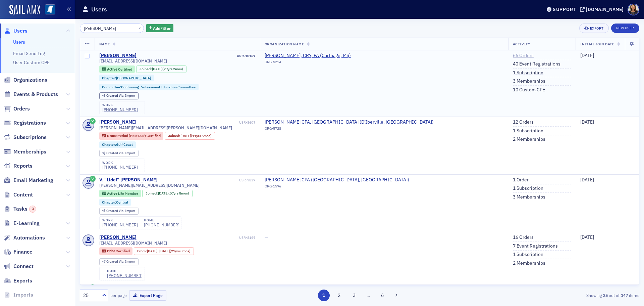 Image resolution: width=644 pixels, height=306 pixels. Describe the element at coordinates (308, 63) in the screenshot. I see `div: ORG-5214` at that location.